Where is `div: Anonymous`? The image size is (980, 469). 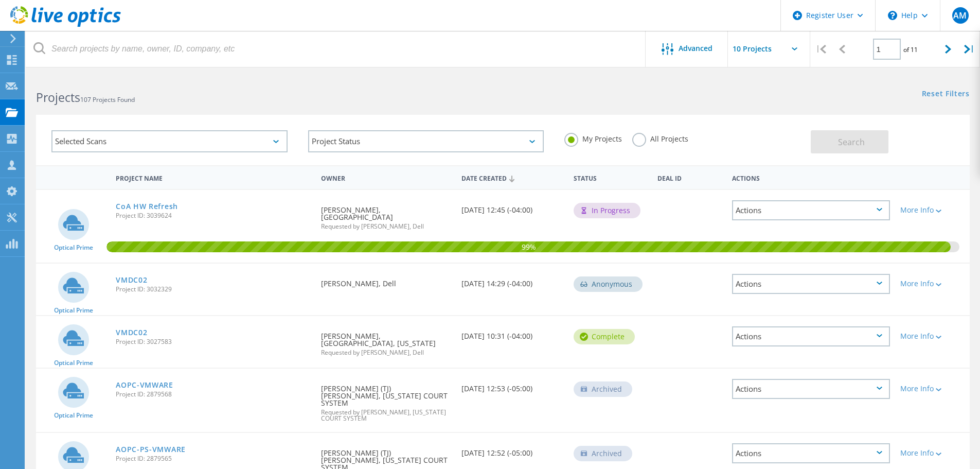
div: Anonymous is located at coordinates (608, 284).